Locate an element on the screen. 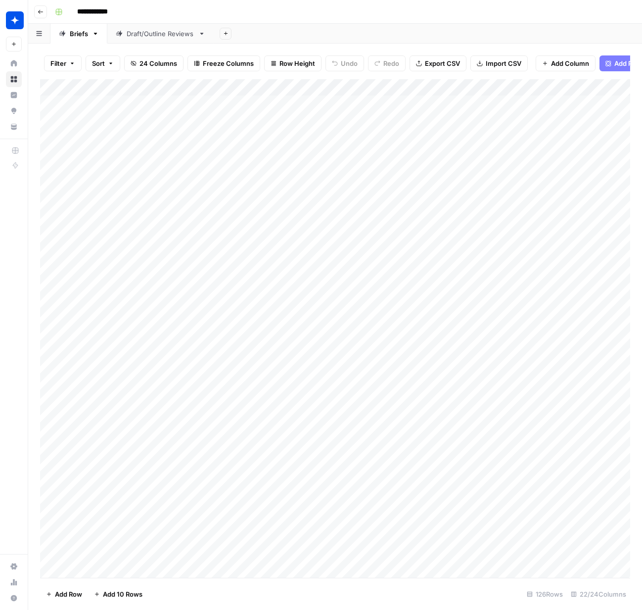 The width and height of the screenshot is (642, 610). button: Workspace: Wiz is located at coordinates (14, 20).